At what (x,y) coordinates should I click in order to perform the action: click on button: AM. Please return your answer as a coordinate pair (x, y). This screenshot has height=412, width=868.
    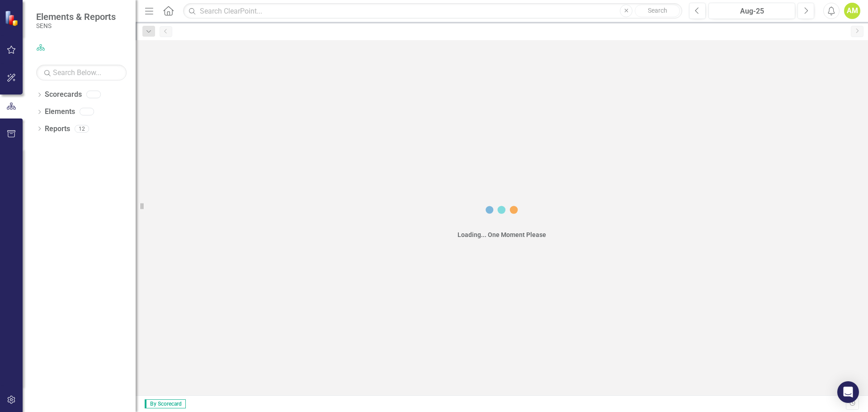
    Looking at the image, I should click on (852, 11).